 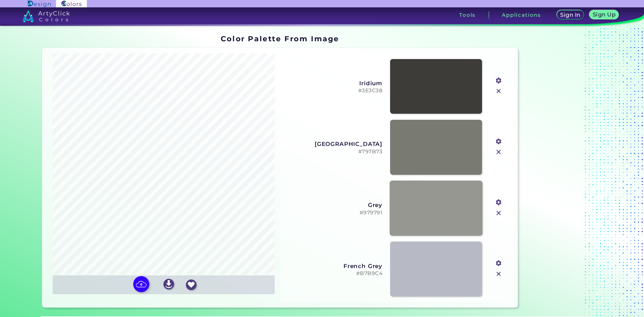 What do you see at coordinates (46, 16) in the screenshot?
I see `img: logo_artyclick_colors_white.svg` at bounding box center [46, 16].